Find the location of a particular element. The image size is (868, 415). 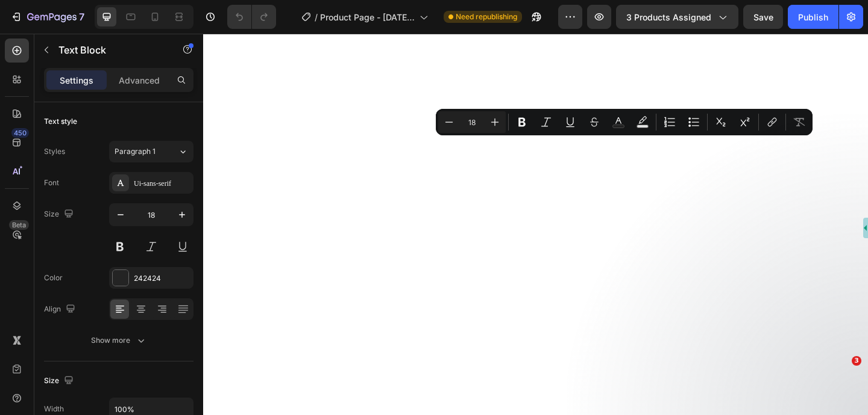

div: Undo/Redo is located at coordinates (251, 17).